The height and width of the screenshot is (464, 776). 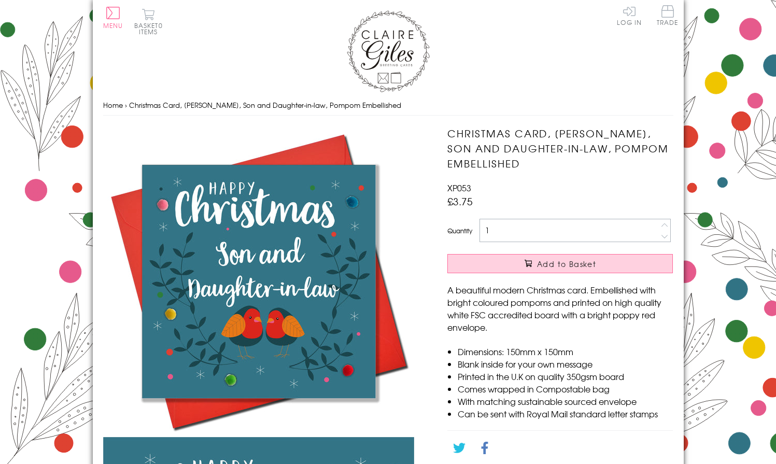 I want to click on a: Log In, so click(x=630, y=15).